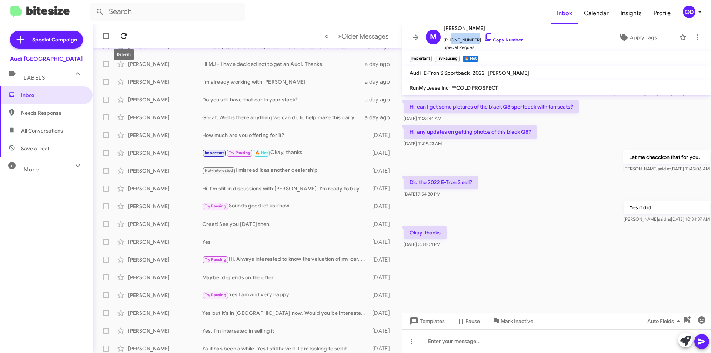  What do you see at coordinates (637, 37) in the screenshot?
I see `button: Apply Tags` at bounding box center [637, 37].